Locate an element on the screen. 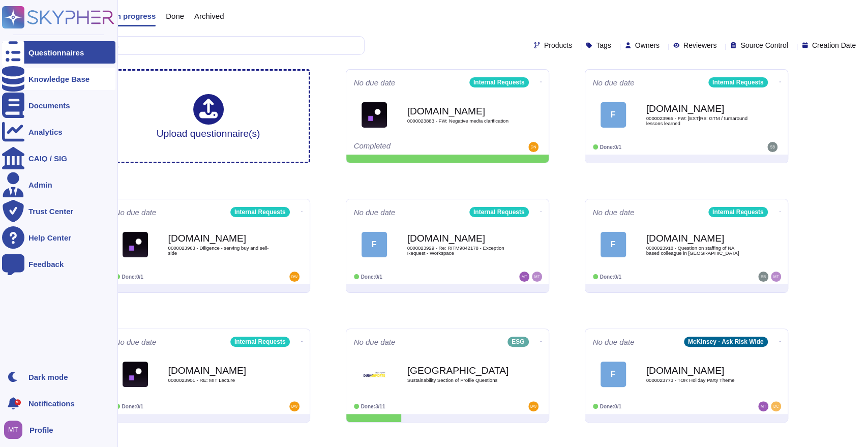  span: Owners is located at coordinates (647, 45).